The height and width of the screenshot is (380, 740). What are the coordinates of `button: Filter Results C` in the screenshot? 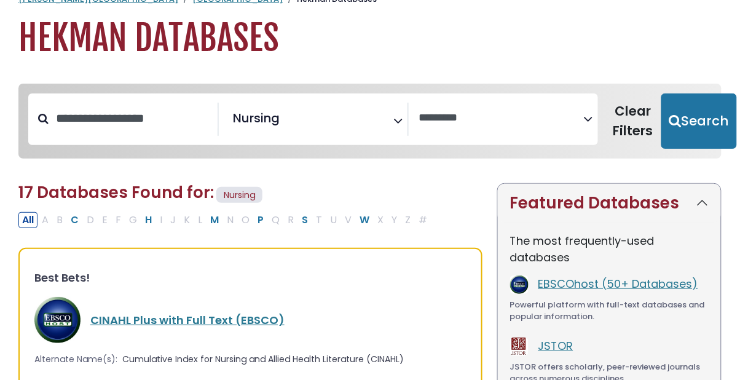 It's located at (74, 220).